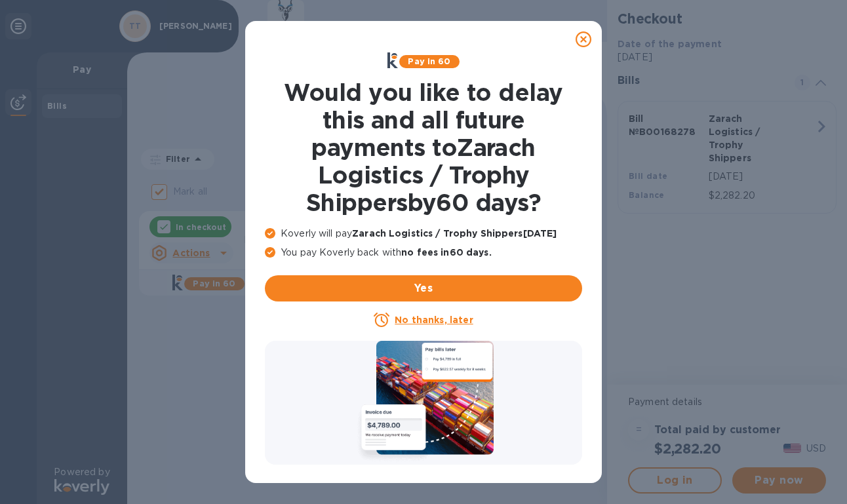  What do you see at coordinates (424, 147) in the screenshot?
I see `h1: Would you like to delay this and all future payments to Zarach Logistics / Trophy Shippers by 60 ...` at bounding box center [424, 147].